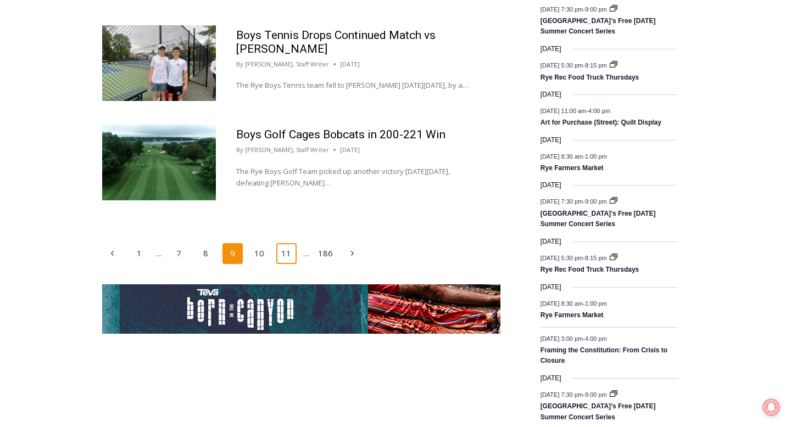 This screenshot has width=791, height=427. I want to click on a: Boys Golf Cages Bobcats in 200-221 Win, so click(341, 135).